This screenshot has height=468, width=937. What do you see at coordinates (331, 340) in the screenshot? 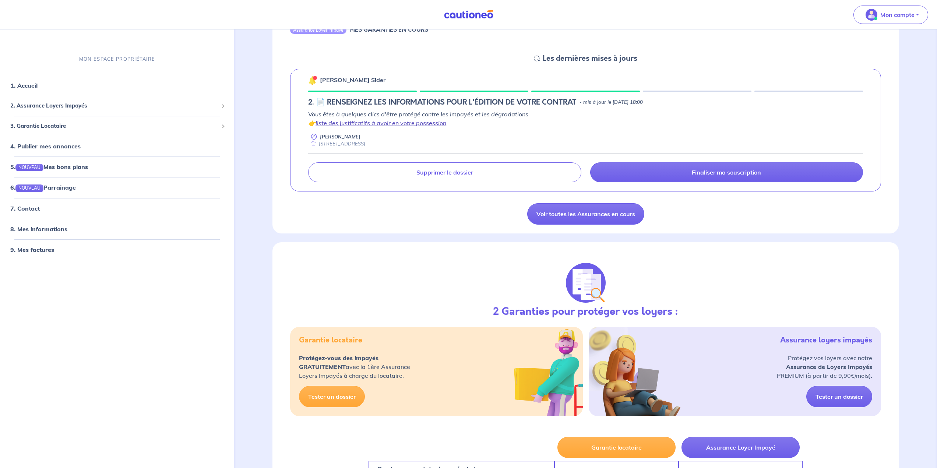
I see `h5: Garantie locataire` at bounding box center [331, 340].